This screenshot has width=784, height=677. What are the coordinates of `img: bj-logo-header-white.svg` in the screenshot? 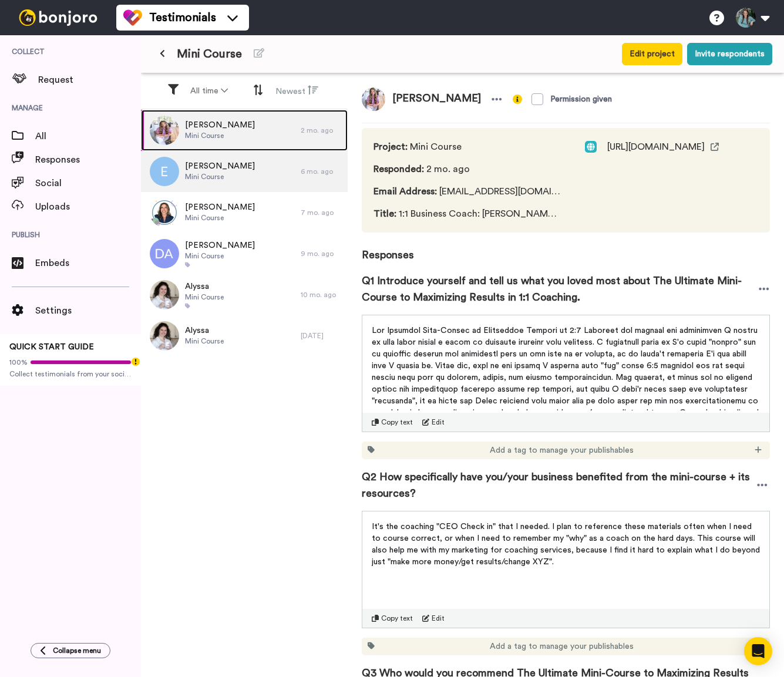 It's located at (58, 18).